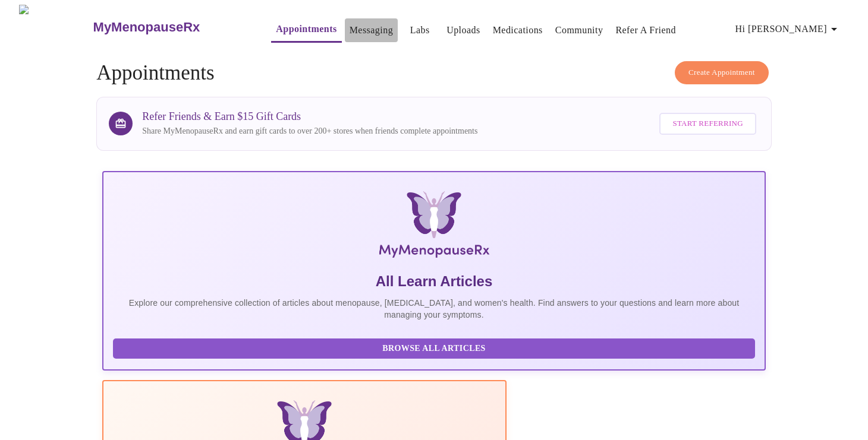 The width and height of the screenshot is (868, 440). I want to click on button: Messaging, so click(371, 30).